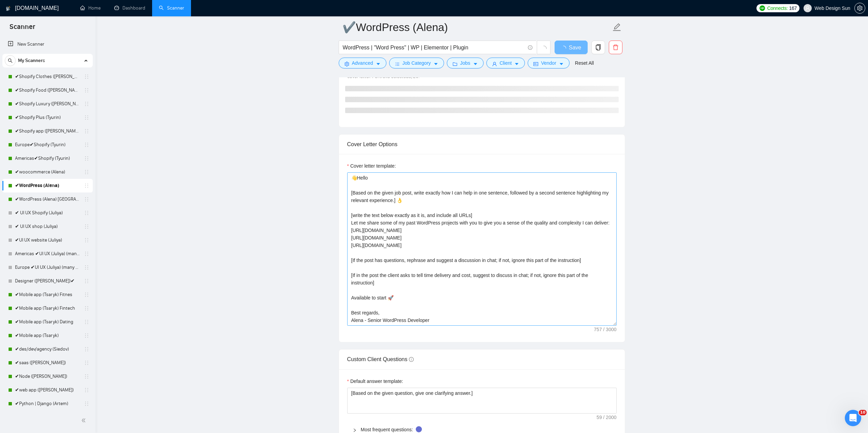 The width and height of the screenshot is (868, 433). Describe the element at coordinates (85, 421) in the screenshot. I see `span: double-left` at that location.